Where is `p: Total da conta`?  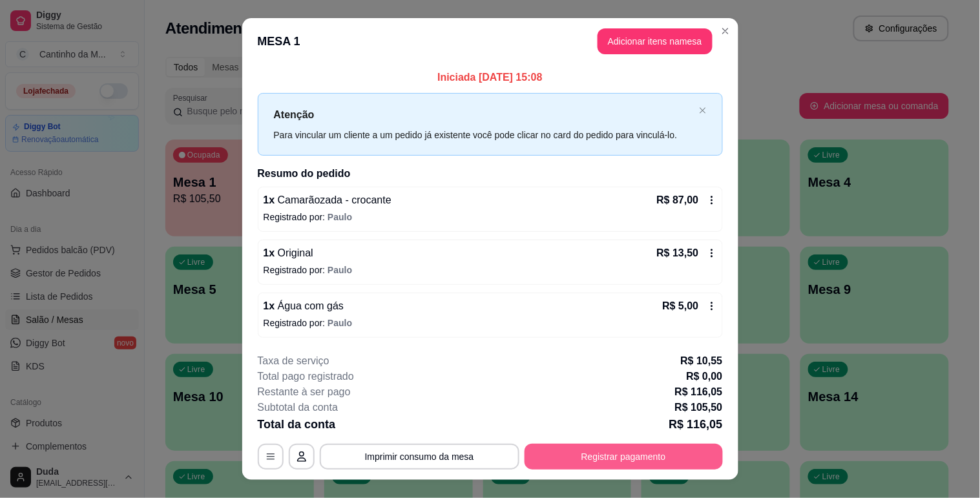
p: Total da conta is located at coordinates (296, 425).